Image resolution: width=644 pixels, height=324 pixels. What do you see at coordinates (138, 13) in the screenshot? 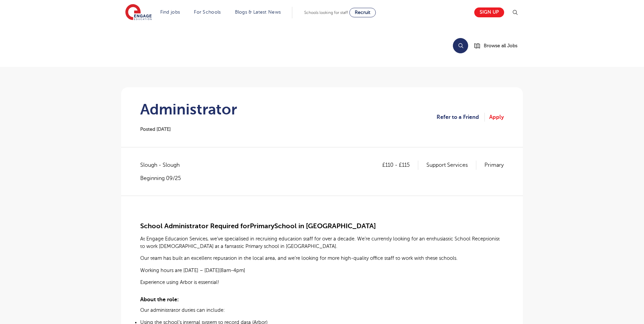
I see `img: Engage Education` at bounding box center [138, 13].